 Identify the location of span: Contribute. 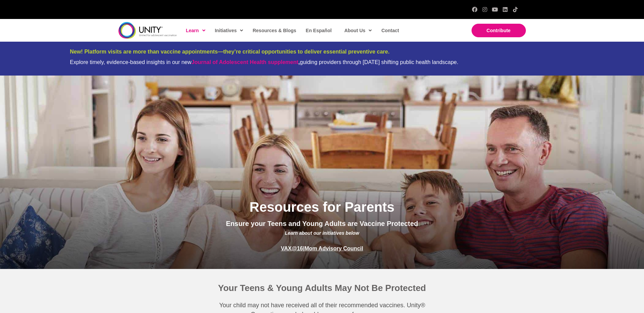
(498, 30).